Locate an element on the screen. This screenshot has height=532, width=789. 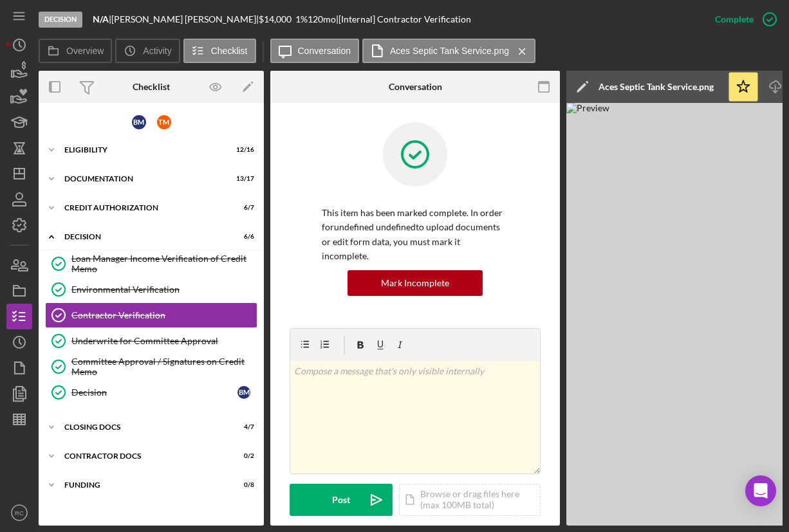
div: Post is located at coordinates (341, 500).